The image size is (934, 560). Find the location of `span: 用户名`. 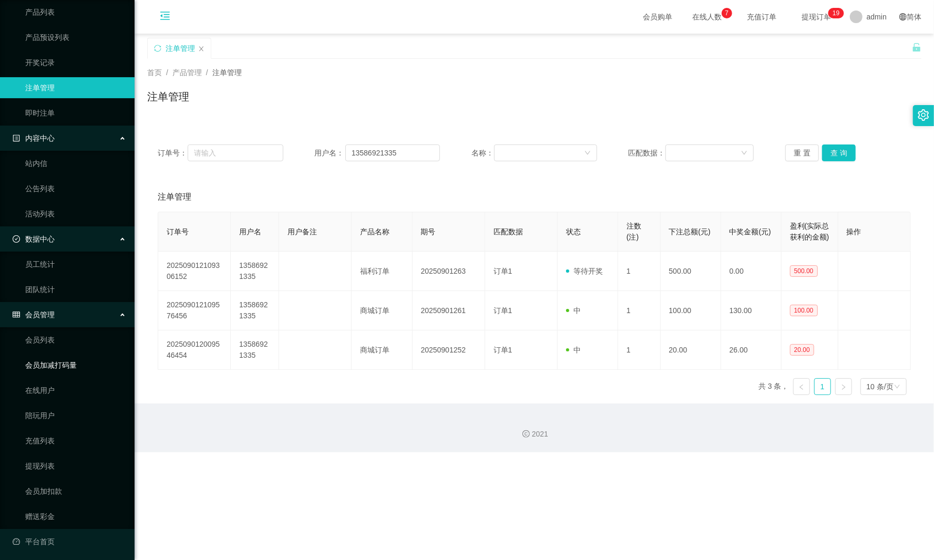

span: 用户名 is located at coordinates (250, 231).